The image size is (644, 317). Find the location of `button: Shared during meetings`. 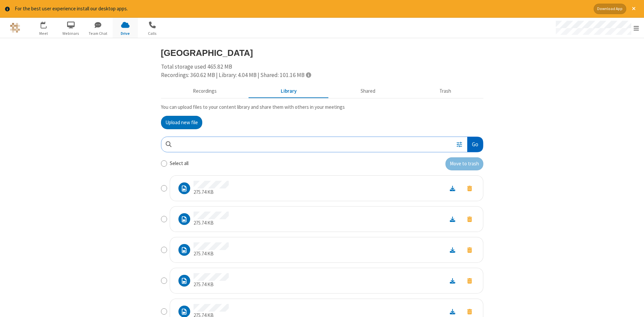

button: Shared during meetings is located at coordinates (368, 91).